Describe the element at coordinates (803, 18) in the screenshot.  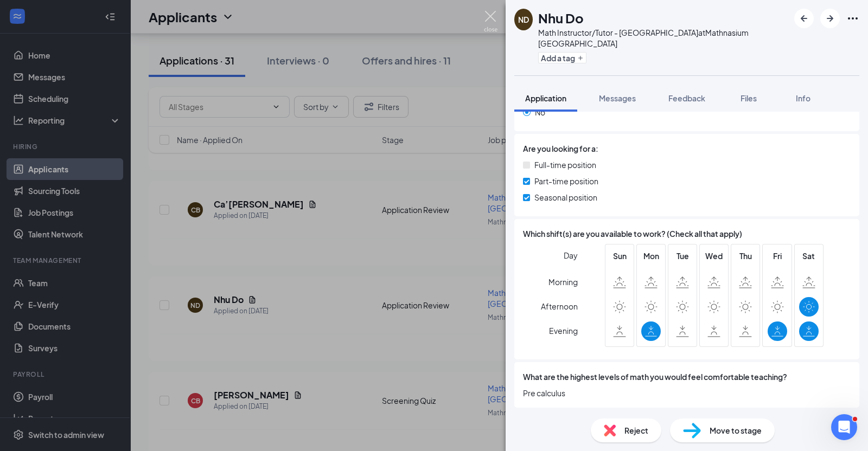
I see `button: ArrowLeftNew` at that location.